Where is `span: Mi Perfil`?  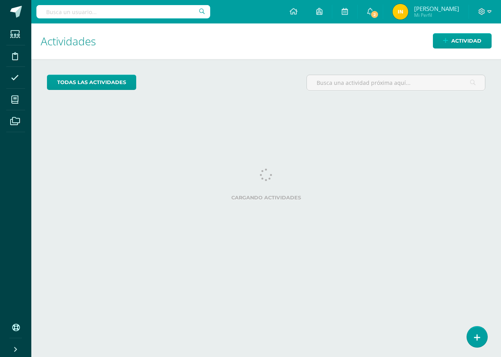
span: Mi Perfil is located at coordinates (436, 15).